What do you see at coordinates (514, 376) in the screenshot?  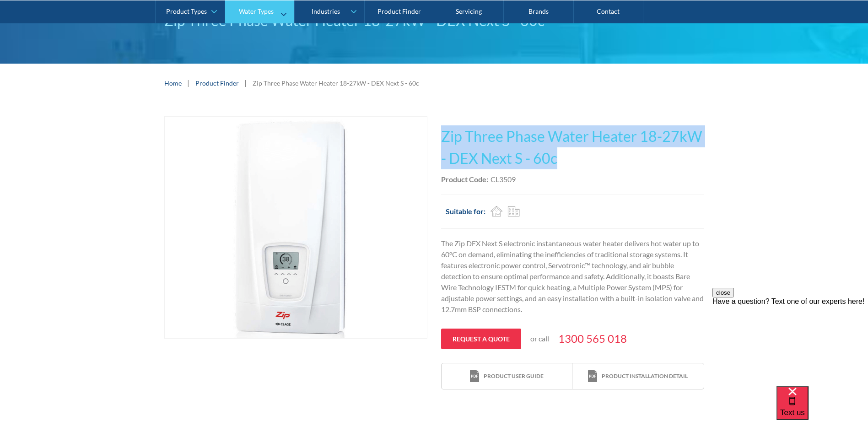 I see `div: Product user guide` at bounding box center [514, 376].